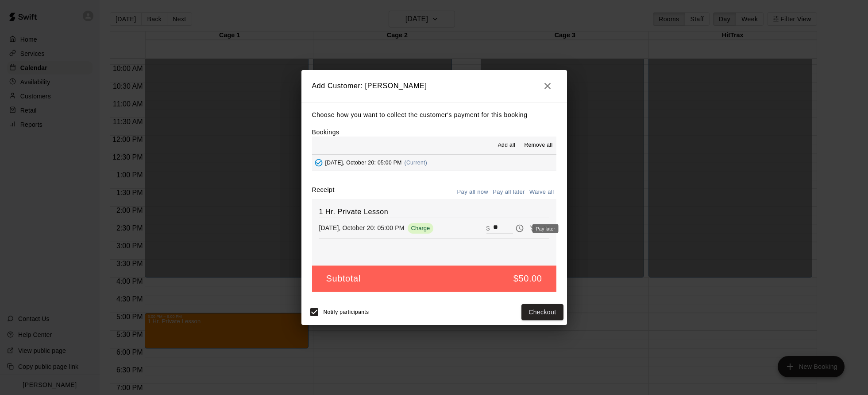 The width and height of the screenshot is (868, 395). What do you see at coordinates (416, 163) in the screenshot?
I see `span: (Current)` at bounding box center [416, 163].